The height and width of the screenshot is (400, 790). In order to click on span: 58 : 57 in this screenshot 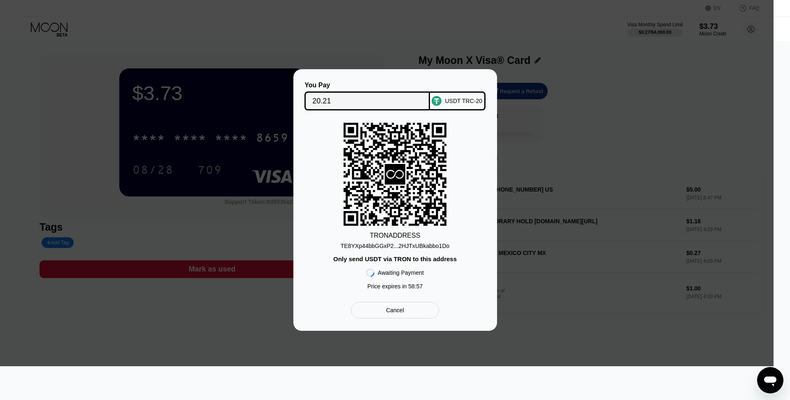, I will do `click(415, 286)`.